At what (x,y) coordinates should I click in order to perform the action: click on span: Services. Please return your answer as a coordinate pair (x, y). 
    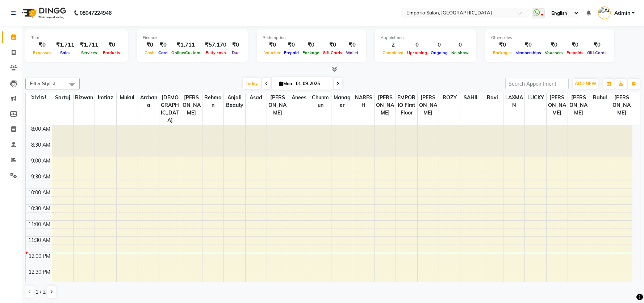
    Looking at the image, I should click on (89, 53).